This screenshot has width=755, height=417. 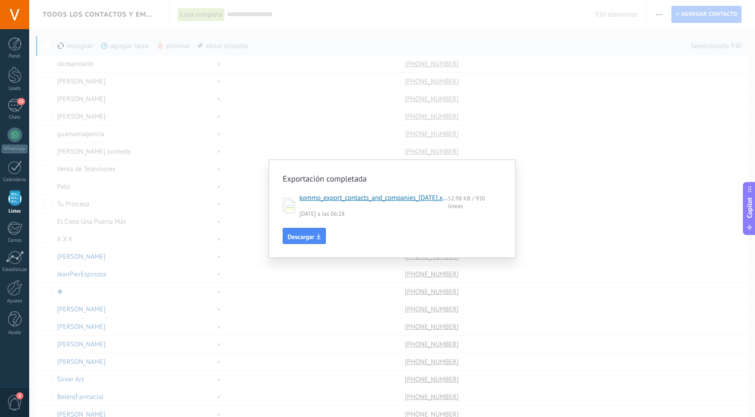 What do you see at coordinates (15, 56) in the screenshot?
I see `div: Panel` at bounding box center [15, 56].